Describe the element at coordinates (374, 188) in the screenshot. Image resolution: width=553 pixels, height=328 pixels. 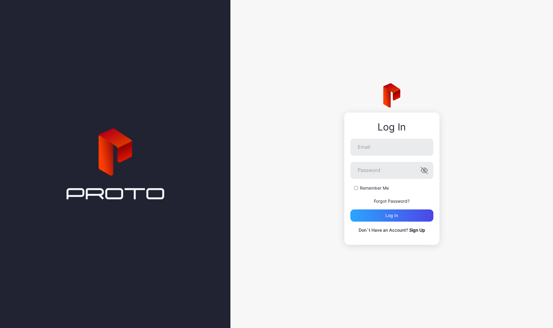
I see `label: Remember Me` at that location.